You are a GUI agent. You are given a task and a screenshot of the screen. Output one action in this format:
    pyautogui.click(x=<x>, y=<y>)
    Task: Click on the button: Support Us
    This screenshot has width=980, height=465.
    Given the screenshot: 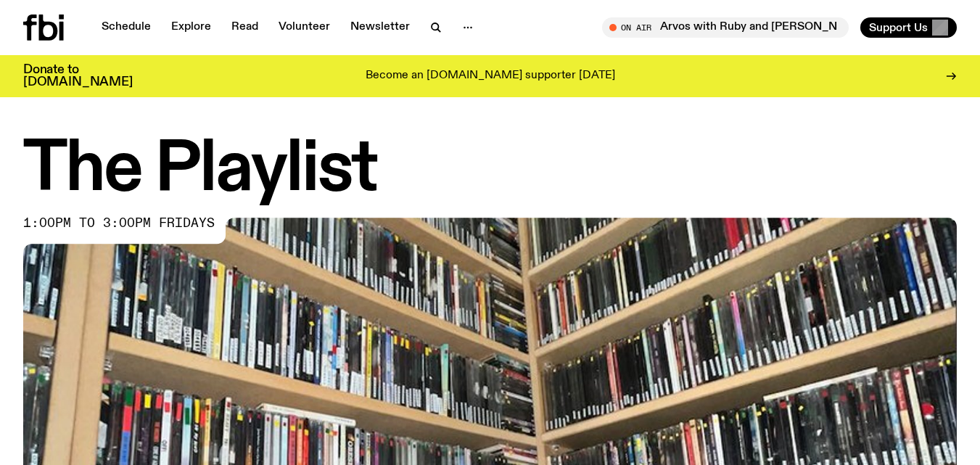 What is the action you would take?
    pyautogui.click(x=908, y=28)
    